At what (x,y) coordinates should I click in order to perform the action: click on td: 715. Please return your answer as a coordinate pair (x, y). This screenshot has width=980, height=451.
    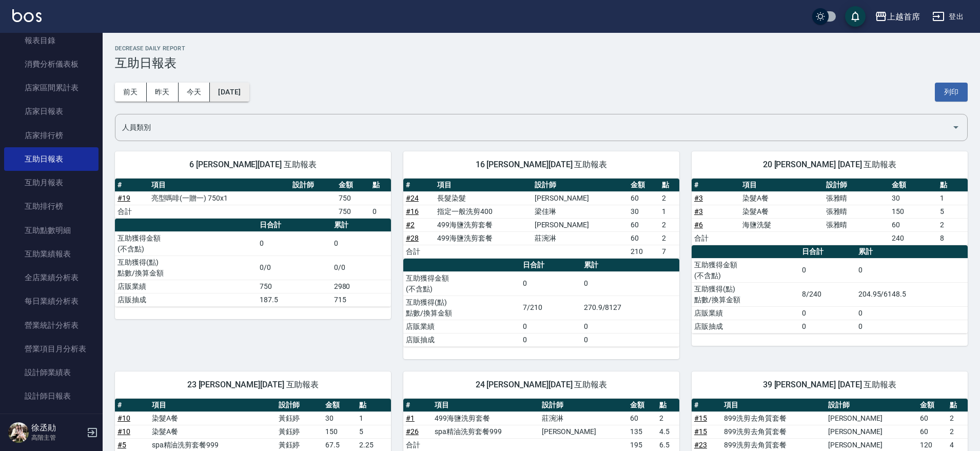
    Looking at the image, I should click on (362, 300).